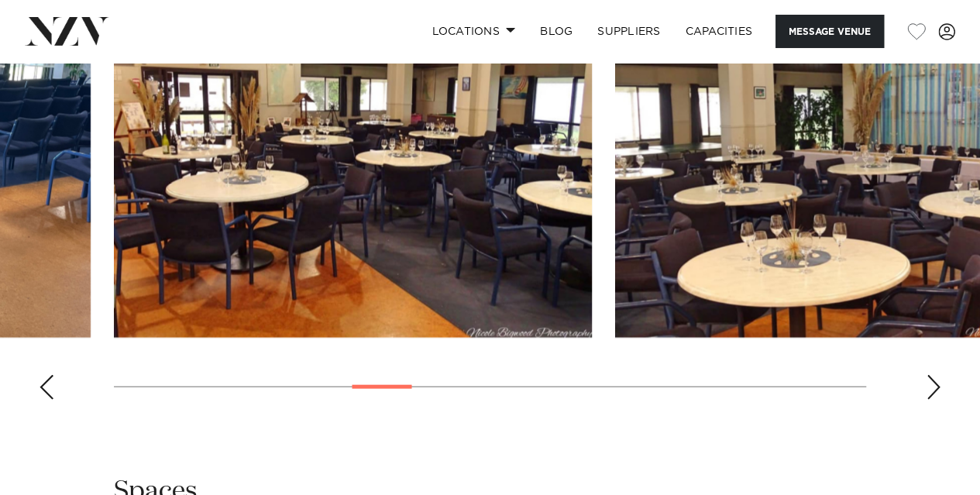 The width and height of the screenshot is (980, 495). What do you see at coordinates (830, 31) in the screenshot?
I see `button: Message Venue` at bounding box center [830, 31].